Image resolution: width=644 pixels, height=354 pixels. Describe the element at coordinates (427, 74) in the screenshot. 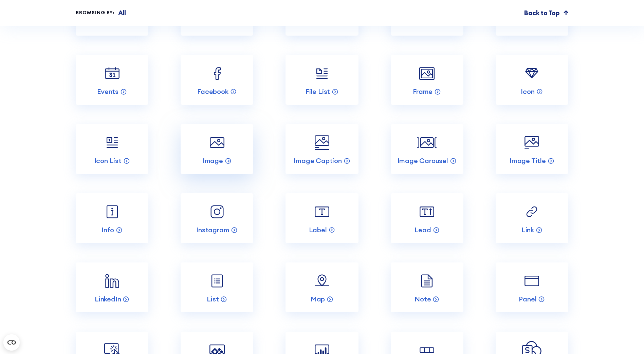

I see `img: Frame` at that location.